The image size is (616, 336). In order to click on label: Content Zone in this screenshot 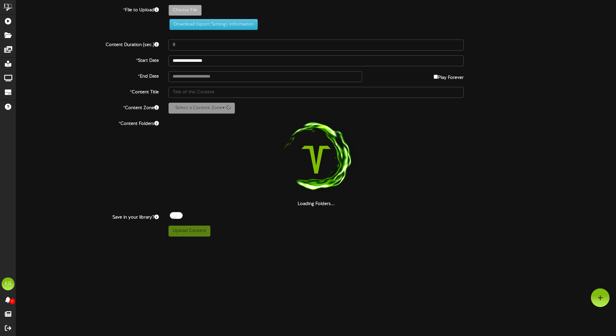, I will do `click(87, 107)`.